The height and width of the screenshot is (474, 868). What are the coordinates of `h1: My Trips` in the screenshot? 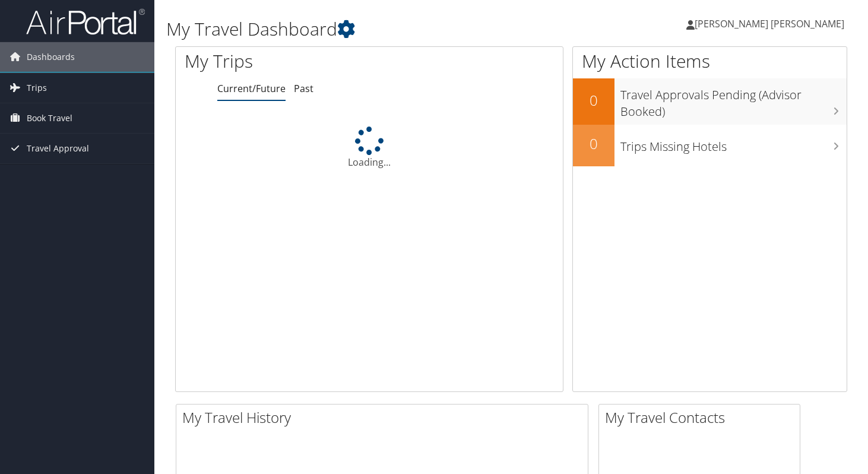 It's located at (288, 61).